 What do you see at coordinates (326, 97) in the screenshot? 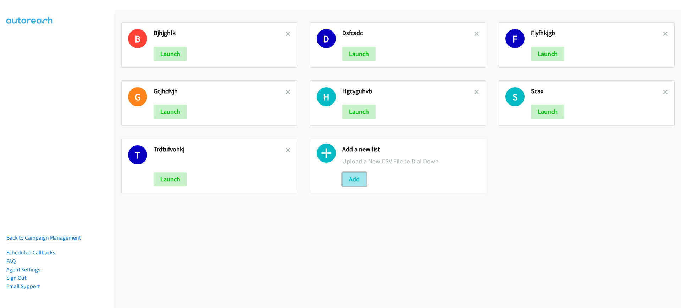
I see `h1: H` at bounding box center [326, 97].